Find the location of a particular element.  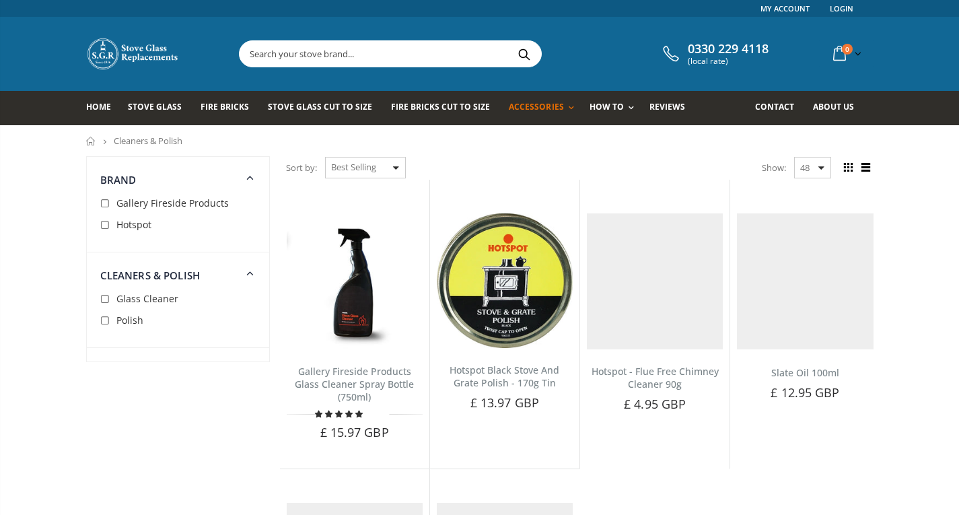

span: How To is located at coordinates (606, 106).